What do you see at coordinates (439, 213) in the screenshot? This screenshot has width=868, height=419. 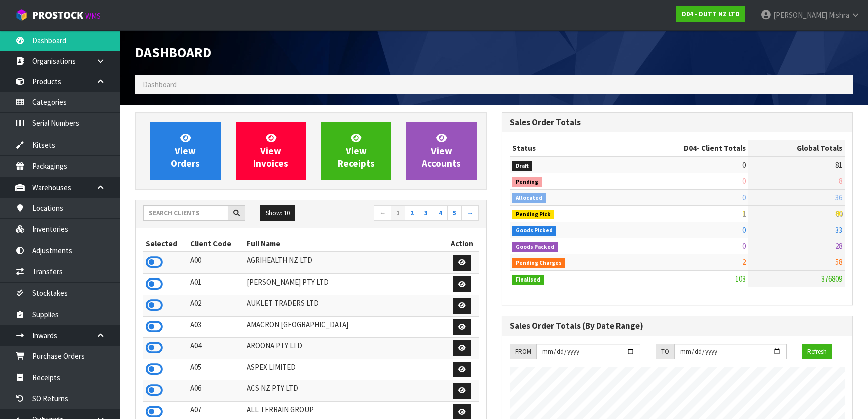 I see `a: 4` at bounding box center [439, 213].